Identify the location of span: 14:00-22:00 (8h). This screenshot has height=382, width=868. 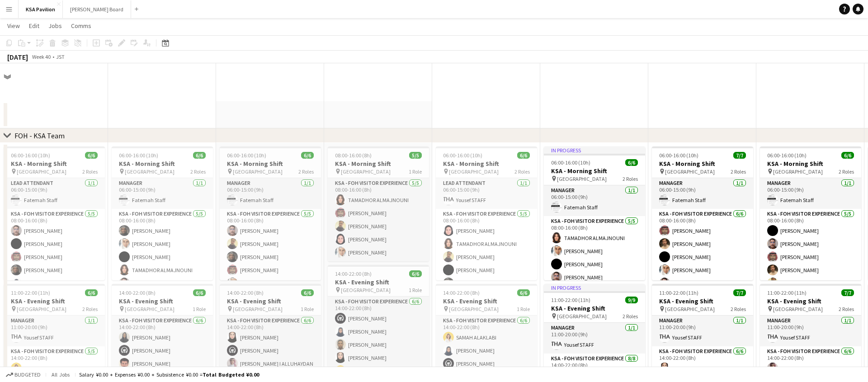
(461, 292).